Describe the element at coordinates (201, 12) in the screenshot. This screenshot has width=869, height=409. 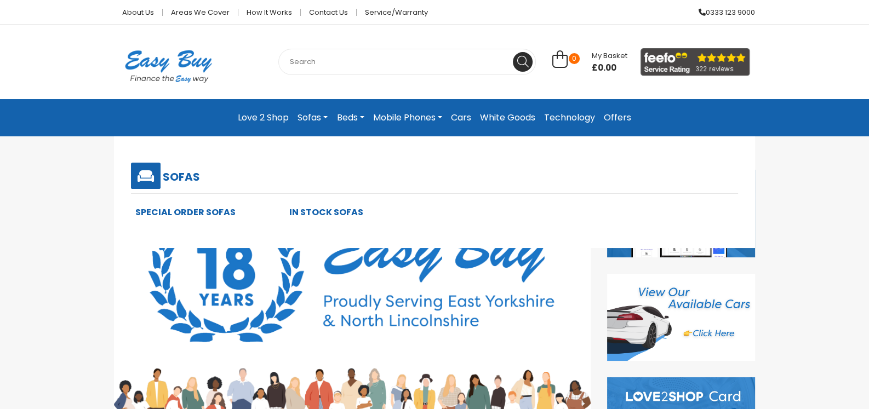
I see `a: Areas we cover` at that location.